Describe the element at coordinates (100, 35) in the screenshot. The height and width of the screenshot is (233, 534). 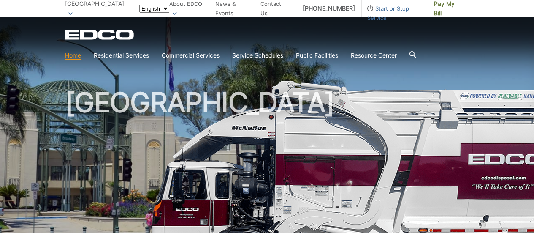
I see `a: EDCD logo. Return to the homepage.` at that location.